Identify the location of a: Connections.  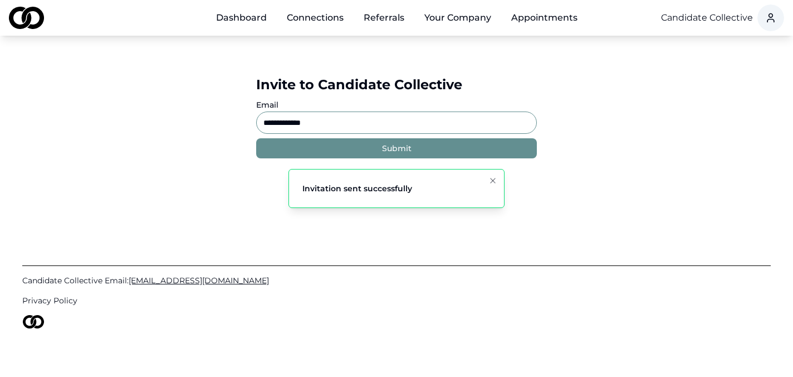
(315, 18).